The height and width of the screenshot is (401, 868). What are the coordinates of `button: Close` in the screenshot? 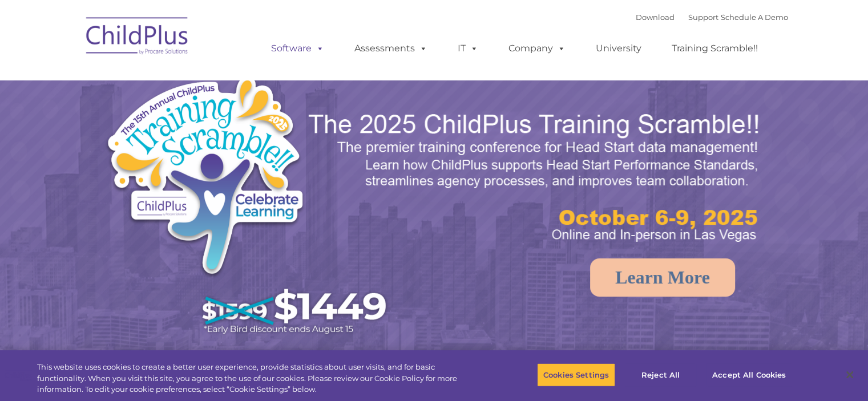 It's located at (850, 375).